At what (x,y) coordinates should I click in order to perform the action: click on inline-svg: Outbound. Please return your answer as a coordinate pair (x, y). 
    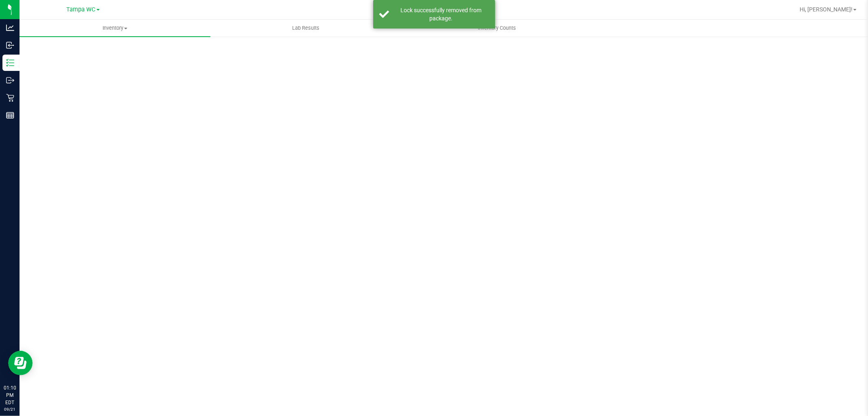
    Looking at the image, I should click on (10, 80).